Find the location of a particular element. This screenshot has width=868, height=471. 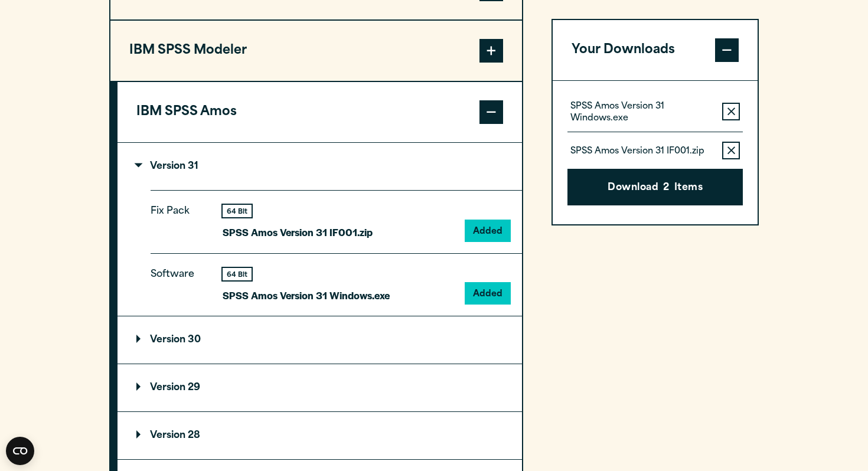

p: Version 29 is located at coordinates (168, 387).